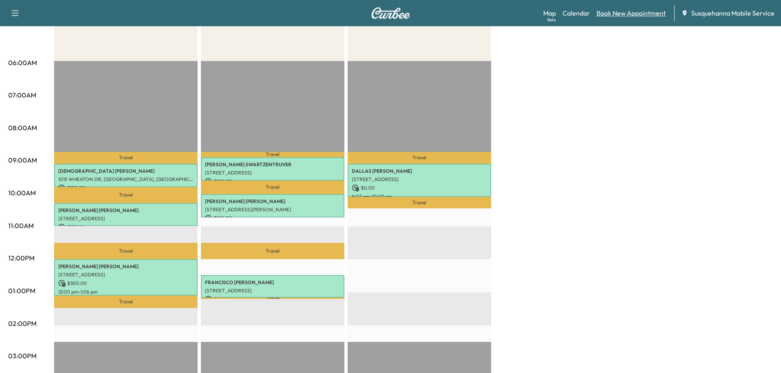 Image resolution: width=781 pixels, height=373 pixels. I want to click on p: 06:00AM, so click(23, 63).